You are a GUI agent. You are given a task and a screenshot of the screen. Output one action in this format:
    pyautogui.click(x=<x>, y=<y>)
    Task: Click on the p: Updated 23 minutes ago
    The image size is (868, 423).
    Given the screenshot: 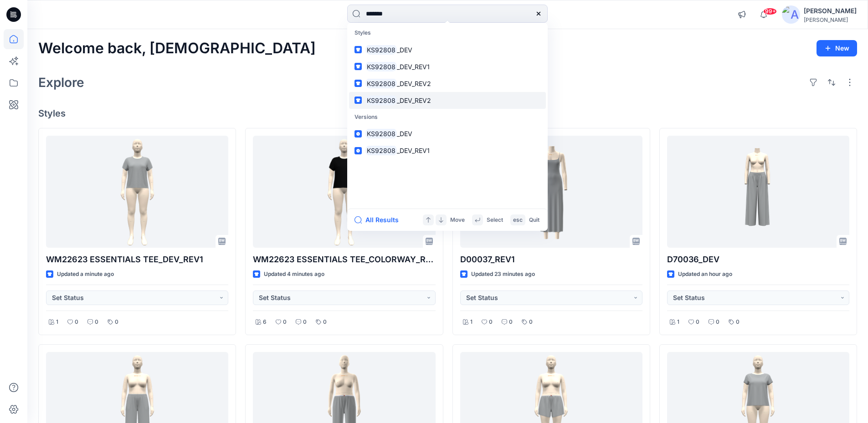 What is the action you would take?
    pyautogui.click(x=503, y=274)
    